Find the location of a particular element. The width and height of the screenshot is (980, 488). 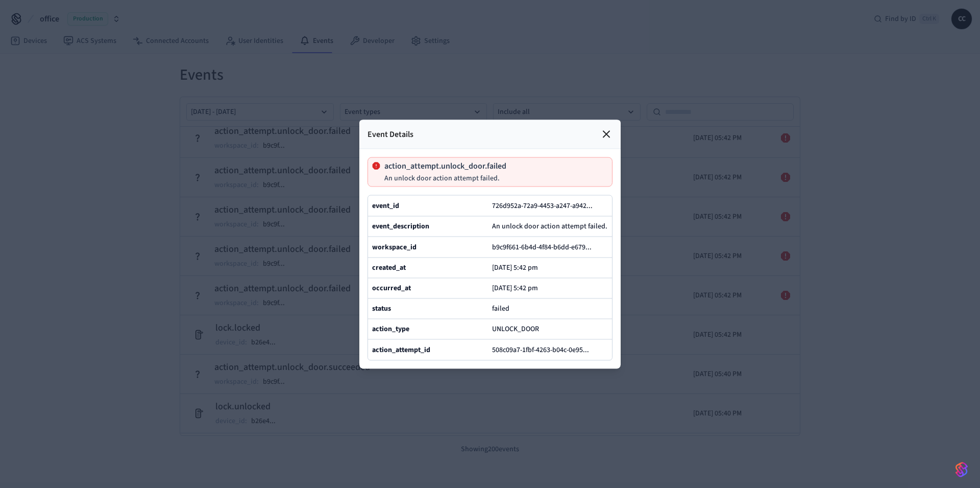

p: action_attempt.unlock_door.failed is located at coordinates (445, 166).